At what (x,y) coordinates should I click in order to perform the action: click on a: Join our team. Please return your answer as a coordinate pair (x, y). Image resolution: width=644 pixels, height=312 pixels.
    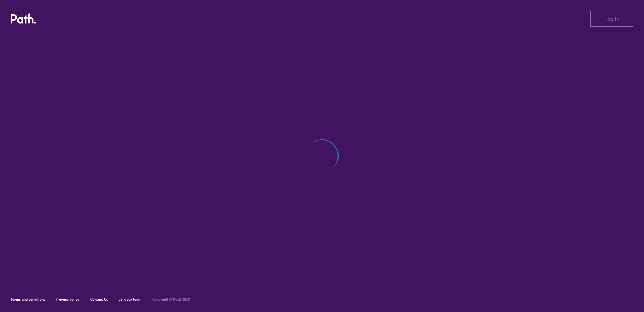
    Looking at the image, I should click on (130, 299).